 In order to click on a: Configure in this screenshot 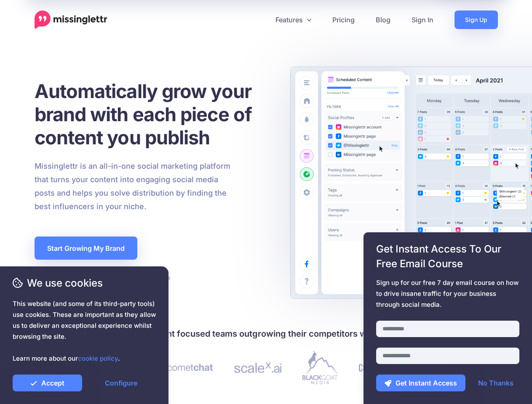, I will do `click(121, 383)`.